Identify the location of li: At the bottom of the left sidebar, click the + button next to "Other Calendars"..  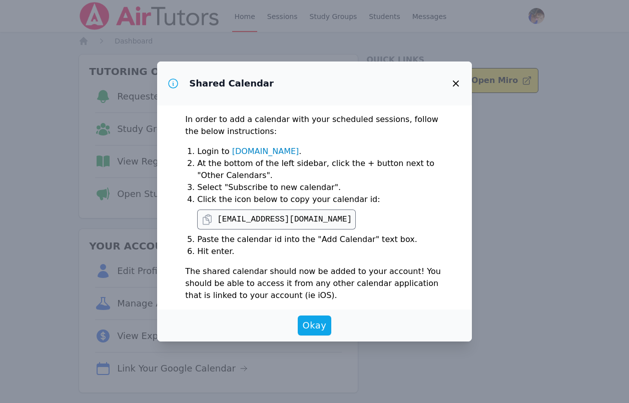
(320, 170).